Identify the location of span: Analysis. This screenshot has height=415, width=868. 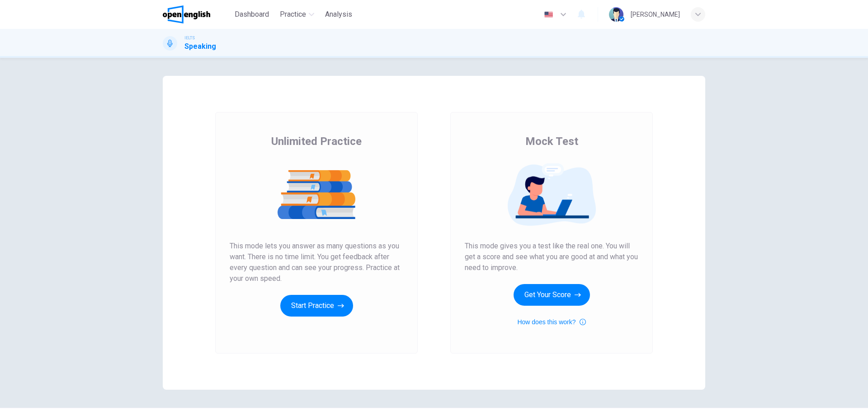
(338, 15).